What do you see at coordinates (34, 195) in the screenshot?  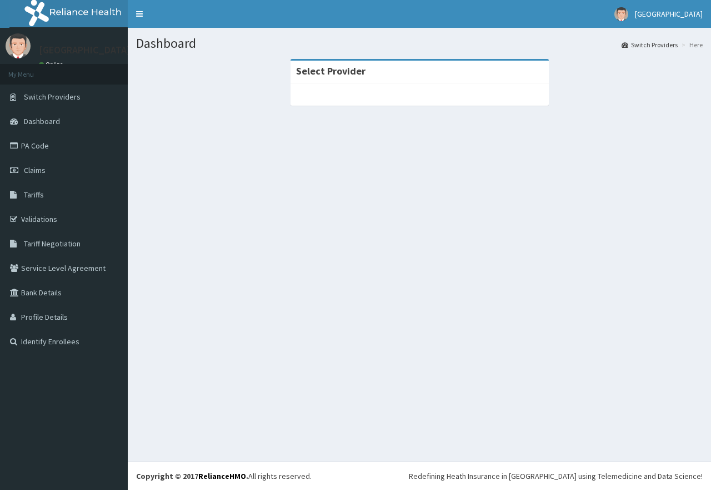 I see `span: Tariffs` at bounding box center [34, 195].